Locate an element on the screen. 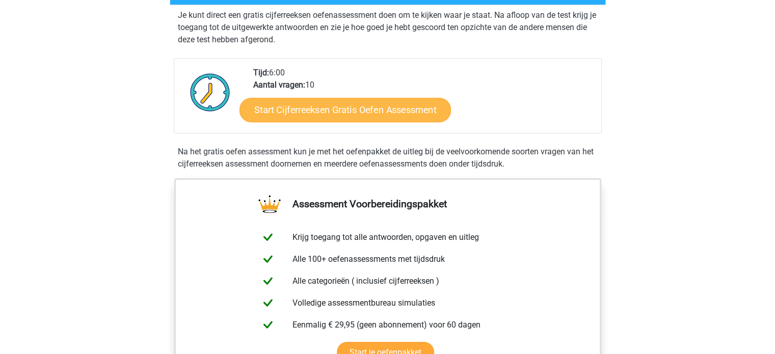 This screenshot has height=354, width=775. img: Klok is located at coordinates (210, 92).